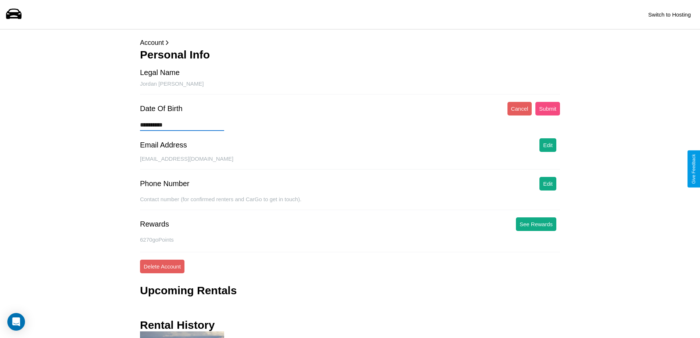 This screenshot has width=700, height=338. I want to click on div: Contact number (for confirmed renters and CarGo to get in touch)., so click(350, 203).